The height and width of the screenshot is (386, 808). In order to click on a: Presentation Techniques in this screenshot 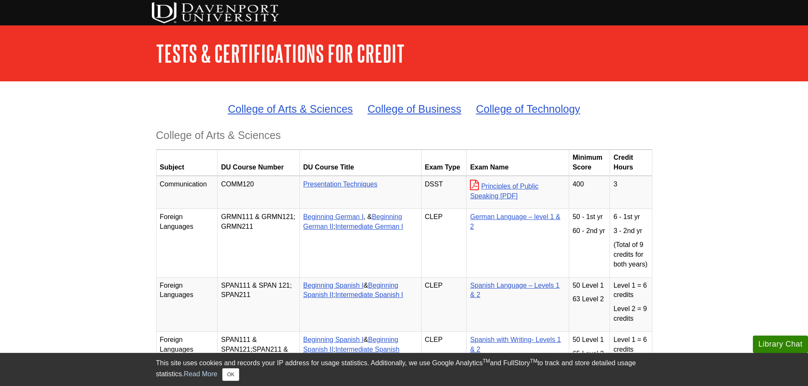, I will do `click(340, 184)`.